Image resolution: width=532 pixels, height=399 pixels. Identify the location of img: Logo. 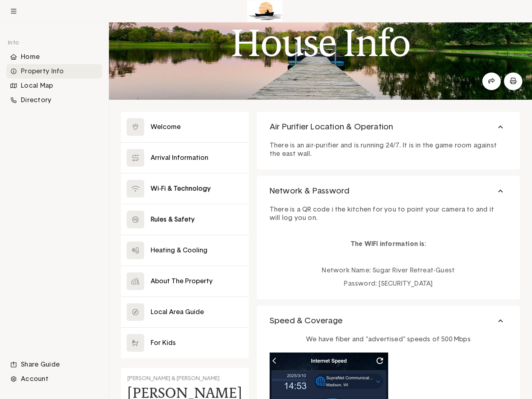
(265, 12).